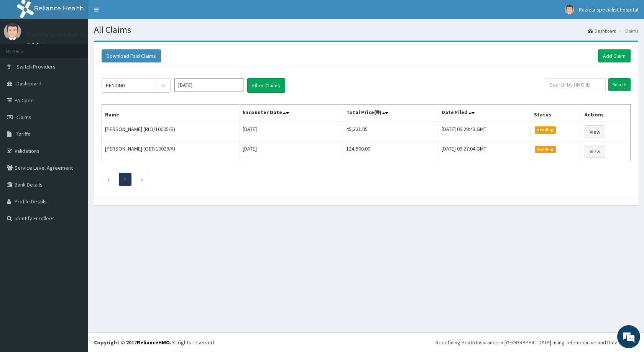 The width and height of the screenshot is (644, 352). What do you see at coordinates (171, 113) in the screenshot?
I see `th: Name` at bounding box center [171, 113].